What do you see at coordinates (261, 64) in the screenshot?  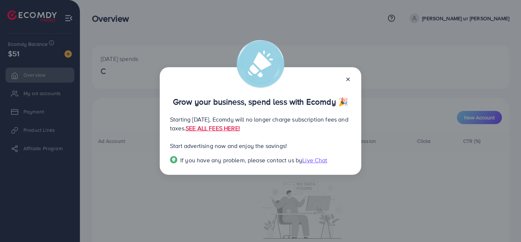 I see `img: alert` at bounding box center [261, 64].